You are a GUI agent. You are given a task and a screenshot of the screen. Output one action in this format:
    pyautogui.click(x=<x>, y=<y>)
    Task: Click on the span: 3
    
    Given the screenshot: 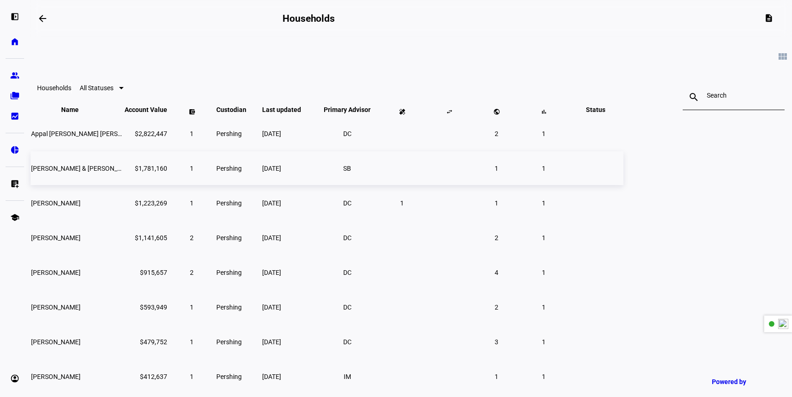 What is the action you would take?
    pyautogui.click(x=497, y=342)
    